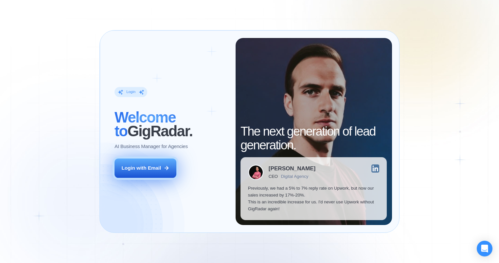 The width and height of the screenshot is (499, 263). Describe the element at coordinates (485, 248) in the screenshot. I see `div: Open Intercom Messenger` at that location.